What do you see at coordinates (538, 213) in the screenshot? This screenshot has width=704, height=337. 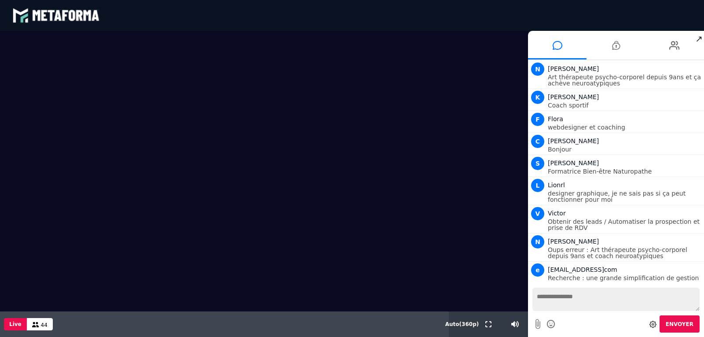 I see `span: V` at bounding box center [538, 213].